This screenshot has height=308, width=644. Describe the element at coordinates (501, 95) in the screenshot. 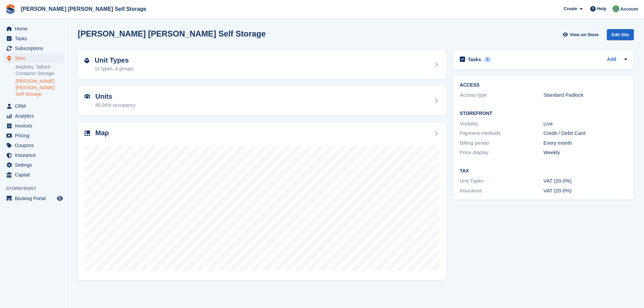

I see `div: Access type` at that location.